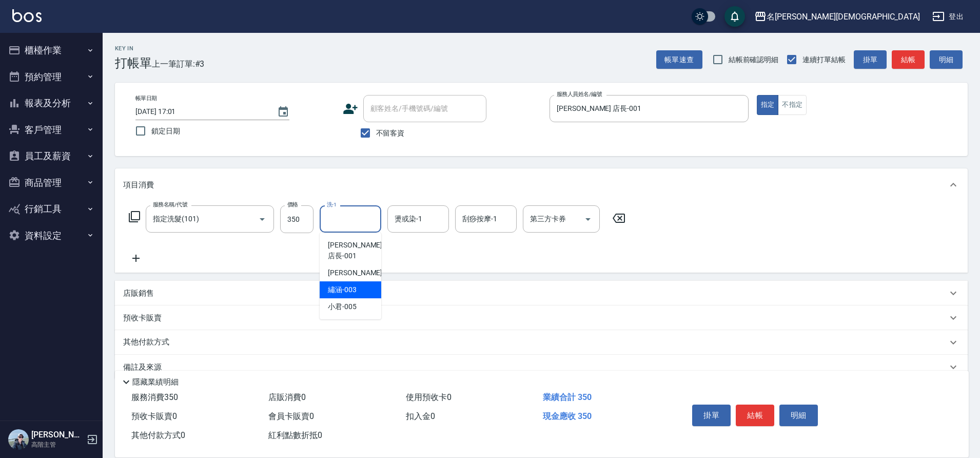  What do you see at coordinates (287, 397) in the screenshot?
I see `span: 店販消費 0` at bounding box center [287, 397].